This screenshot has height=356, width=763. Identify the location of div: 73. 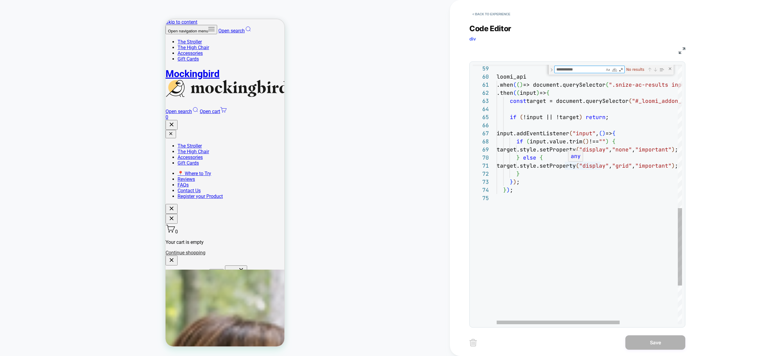
(481, 182).